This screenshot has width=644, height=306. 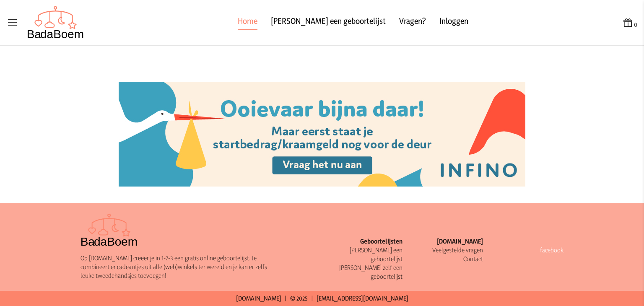 I want to click on p: © 2025, so click(x=322, y=299).